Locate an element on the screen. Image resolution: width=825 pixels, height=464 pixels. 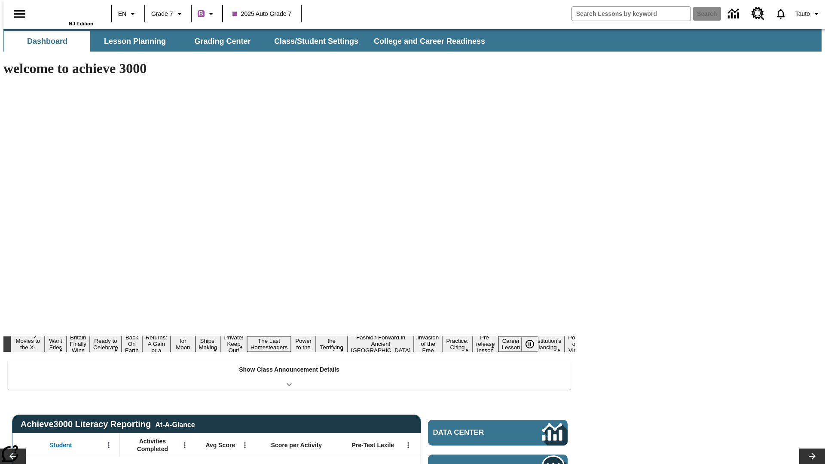
input: search field is located at coordinates (631, 14).